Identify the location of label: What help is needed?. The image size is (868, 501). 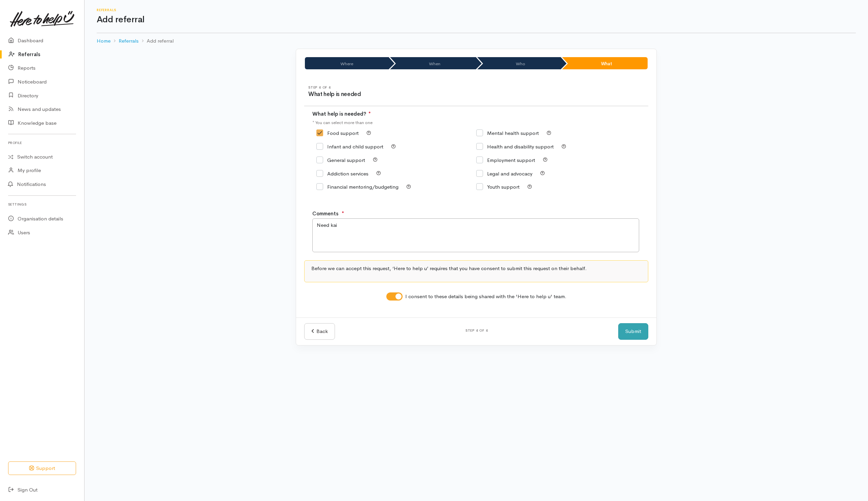
(342, 114).